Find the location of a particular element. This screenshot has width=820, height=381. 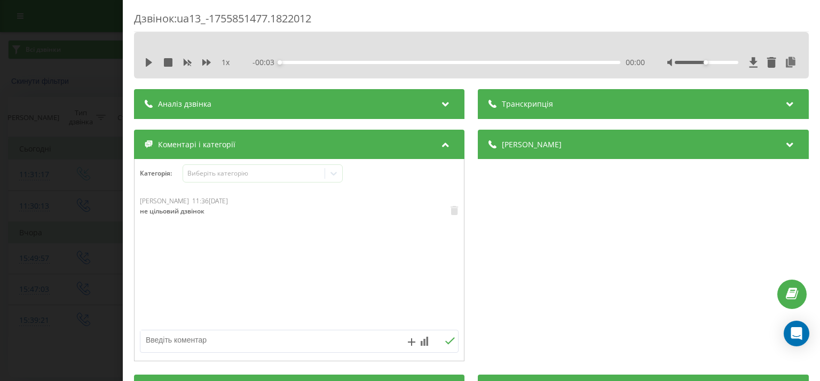

span: 00:00 is located at coordinates (636, 62).